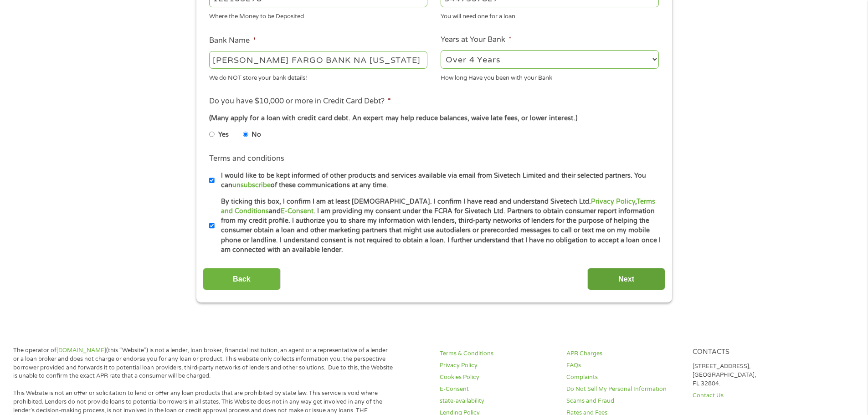 Image resolution: width=868 pixels, height=415 pixels. What do you see at coordinates (438, 206) in the screenshot?
I see `a: Terms and Conditions` at bounding box center [438, 206].